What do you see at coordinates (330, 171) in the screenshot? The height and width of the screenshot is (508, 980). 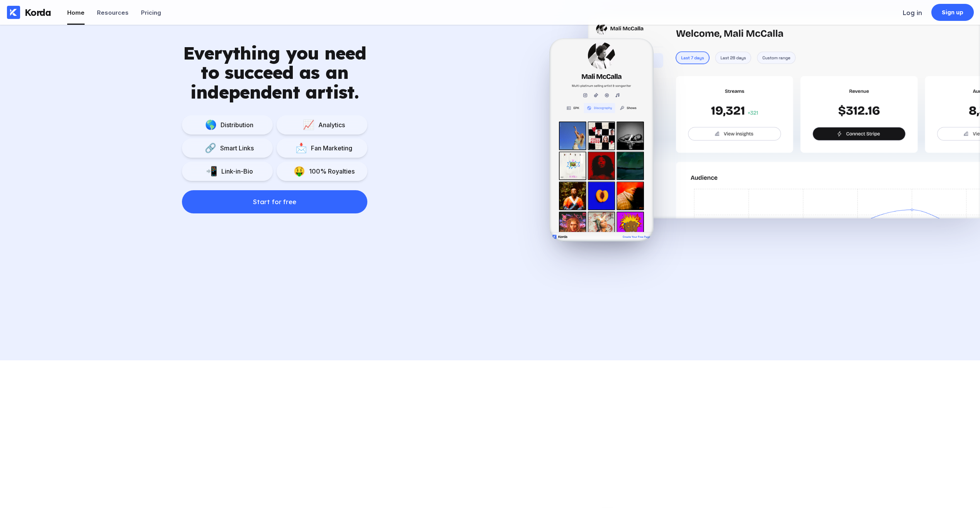 I see `div: 100% Royalties` at bounding box center [330, 171].